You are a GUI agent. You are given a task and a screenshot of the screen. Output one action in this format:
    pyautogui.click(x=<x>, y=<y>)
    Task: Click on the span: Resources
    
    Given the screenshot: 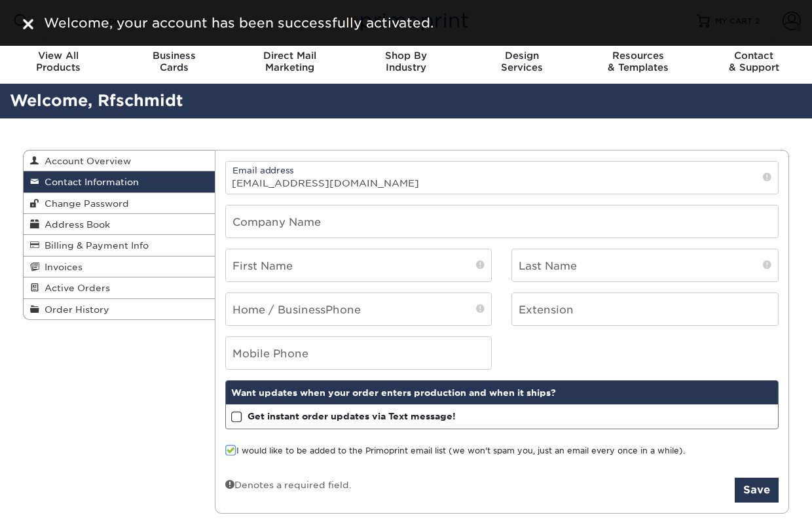 What is the action you would take?
    pyautogui.click(x=638, y=56)
    